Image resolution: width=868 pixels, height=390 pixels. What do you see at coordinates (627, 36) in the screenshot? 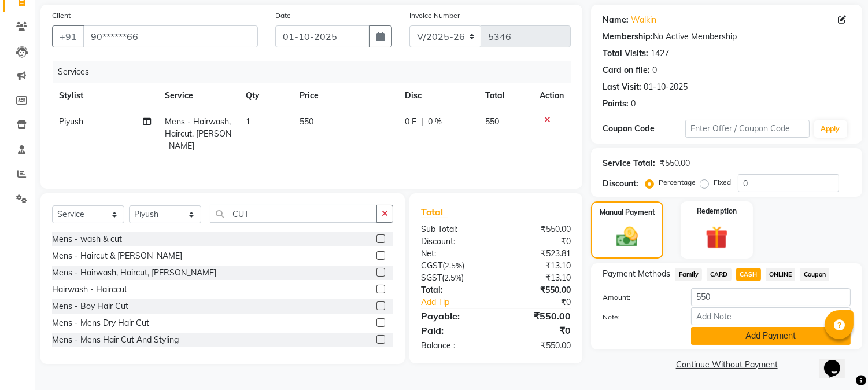
I see `div: Membership:` at bounding box center [627, 36].